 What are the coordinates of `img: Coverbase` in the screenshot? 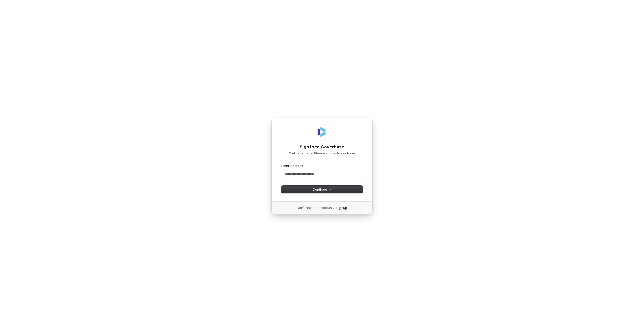 It's located at (322, 132).